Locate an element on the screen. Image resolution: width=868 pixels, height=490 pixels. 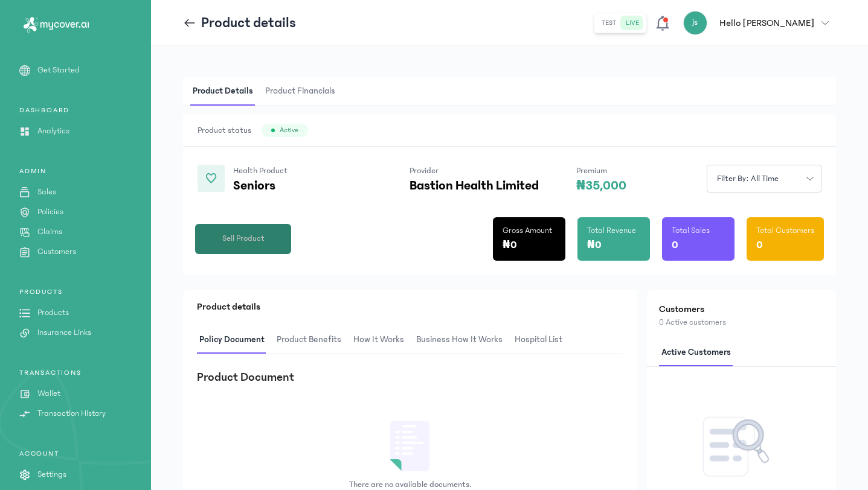
p: Settings is located at coordinates (52, 474).